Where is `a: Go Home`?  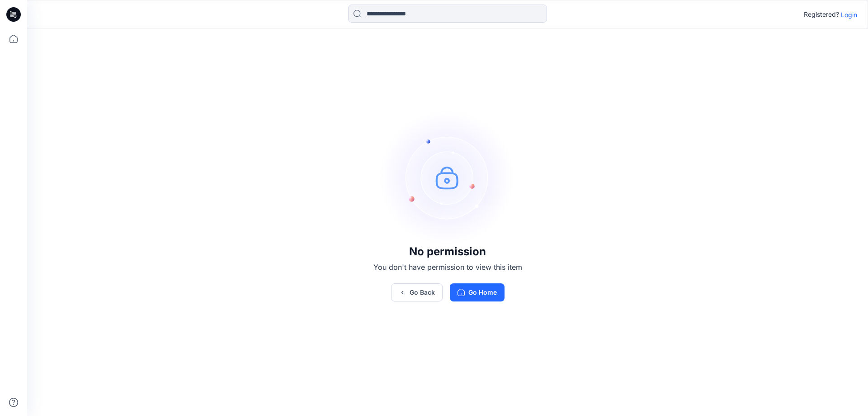 a: Go Home is located at coordinates (477, 292).